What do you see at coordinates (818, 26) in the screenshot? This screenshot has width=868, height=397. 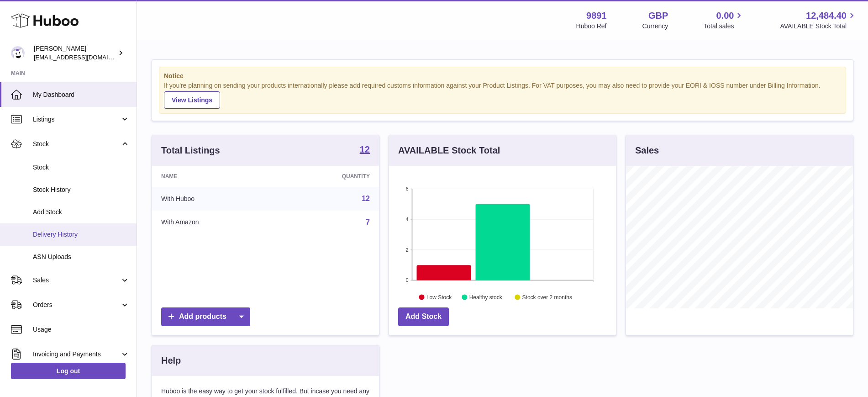 I see `span: AVAILABLE Stock Total` at bounding box center [818, 26].